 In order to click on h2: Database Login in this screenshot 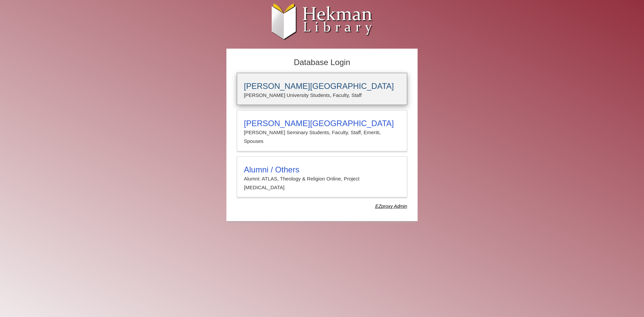, I will do `click(322, 62)`.